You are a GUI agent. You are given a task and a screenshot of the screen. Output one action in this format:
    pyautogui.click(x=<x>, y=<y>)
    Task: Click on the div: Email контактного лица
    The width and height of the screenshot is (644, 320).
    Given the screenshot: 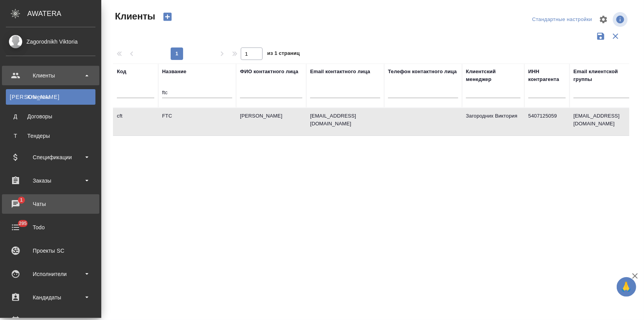 What is the action you would take?
    pyautogui.click(x=340, y=72)
    